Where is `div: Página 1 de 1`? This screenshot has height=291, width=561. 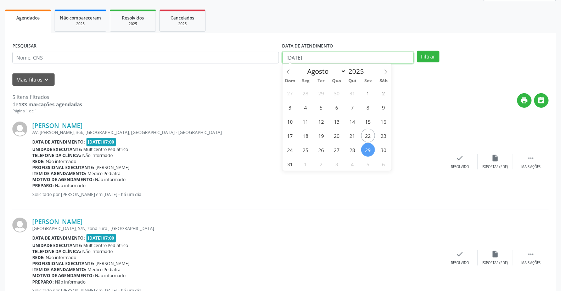 div: Página 1 de 1 is located at coordinates (47, 111).